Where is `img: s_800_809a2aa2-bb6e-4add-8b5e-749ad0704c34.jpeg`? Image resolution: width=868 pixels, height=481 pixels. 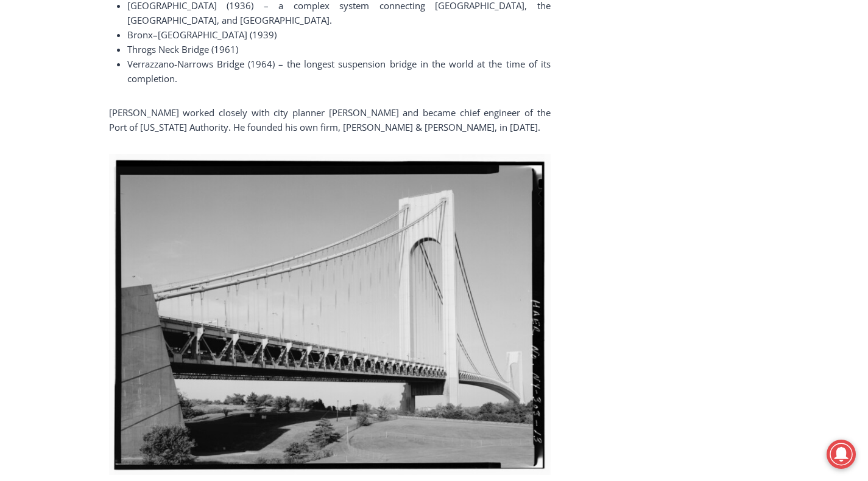 img: s_800_809a2aa2-bb6e-4add-8b5e-749ad0704c34.jpeg is located at coordinates (331, 28).